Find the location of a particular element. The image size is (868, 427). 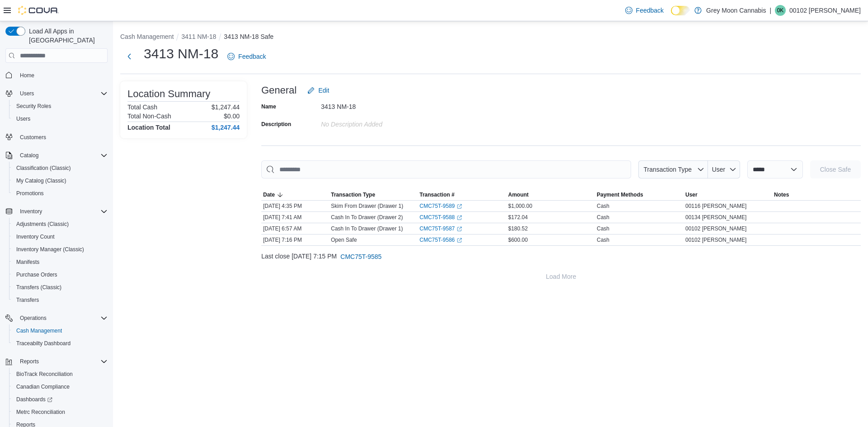

span: $172.04 is located at coordinates (518, 218).